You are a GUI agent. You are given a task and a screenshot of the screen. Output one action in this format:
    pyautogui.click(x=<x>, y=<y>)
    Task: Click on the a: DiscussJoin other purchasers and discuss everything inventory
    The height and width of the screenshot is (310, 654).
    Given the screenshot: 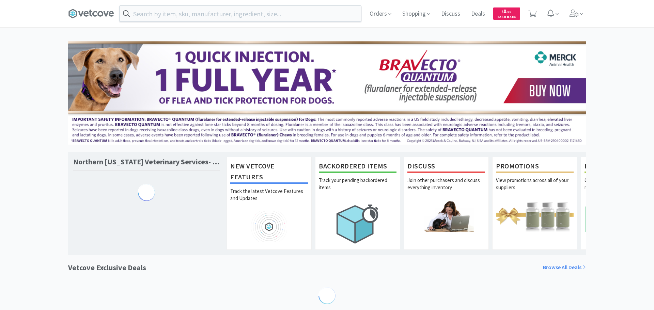 What is the action you would take?
    pyautogui.click(x=446, y=203)
    